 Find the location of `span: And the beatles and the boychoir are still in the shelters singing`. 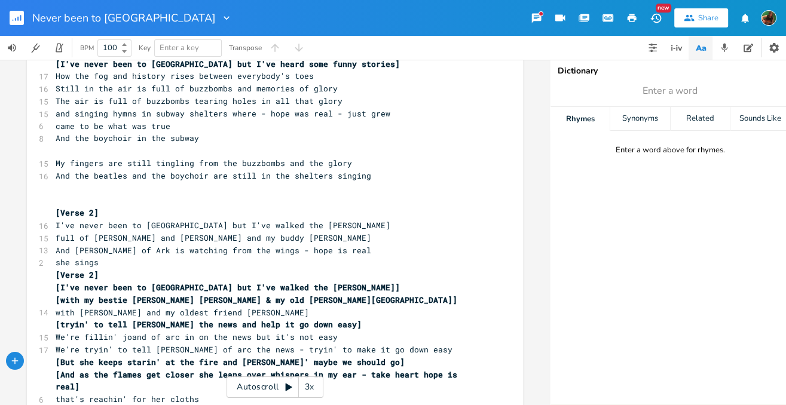

span: And the beatles and the boychoir are still in the shelters singing is located at coordinates (213, 176).